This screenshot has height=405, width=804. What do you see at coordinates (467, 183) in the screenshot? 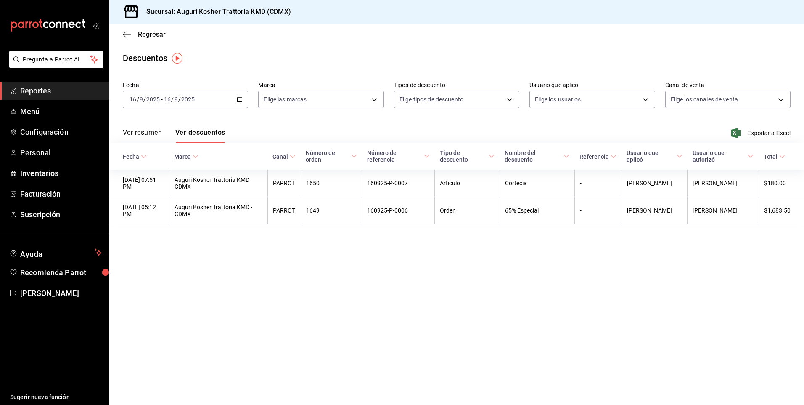
I see `th: Artículo` at bounding box center [467, 183].